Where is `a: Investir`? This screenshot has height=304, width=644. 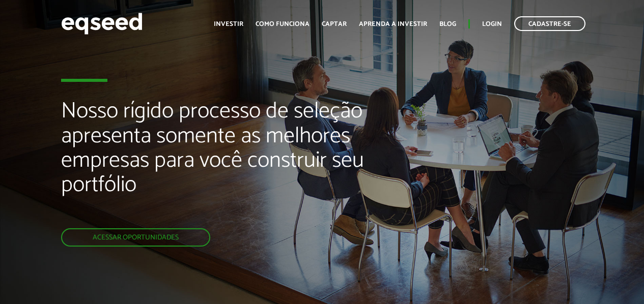 a: Investir is located at coordinates (228, 24).